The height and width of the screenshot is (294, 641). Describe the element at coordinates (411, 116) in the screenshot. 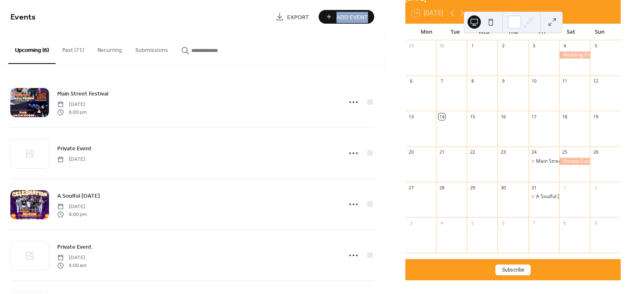

I see `div: 13` at that location.